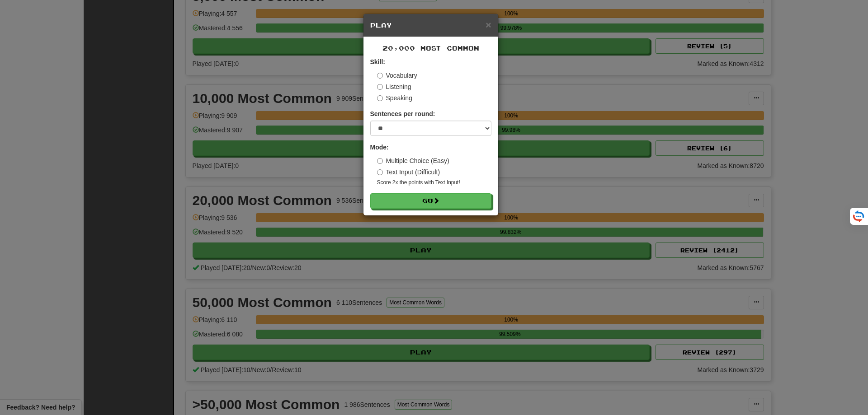 The height and width of the screenshot is (415, 868). What do you see at coordinates (409, 172) in the screenshot?
I see `label: Text Input (Difficult)` at bounding box center [409, 172].